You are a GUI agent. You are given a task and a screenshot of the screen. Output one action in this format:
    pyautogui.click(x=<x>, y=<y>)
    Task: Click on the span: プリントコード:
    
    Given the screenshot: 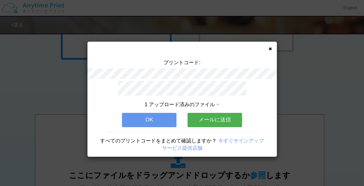 What is the action you would take?
    pyautogui.click(x=182, y=62)
    